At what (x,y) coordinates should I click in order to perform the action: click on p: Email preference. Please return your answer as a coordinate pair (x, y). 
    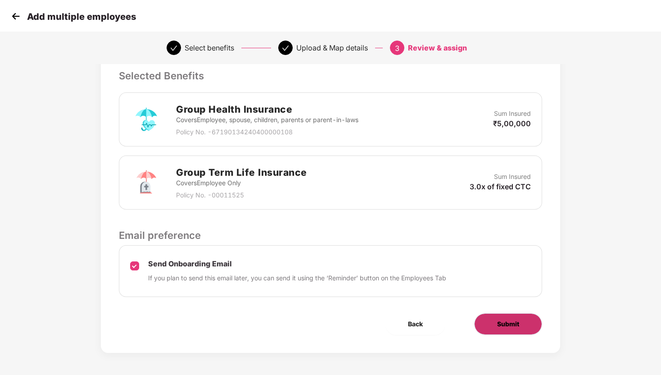
    Looking at the image, I should click on (330, 235).